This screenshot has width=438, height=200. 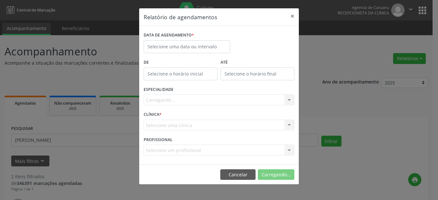 What do you see at coordinates (180, 17) in the screenshot?
I see `h5: Relatório de agendamentos` at bounding box center [180, 17].